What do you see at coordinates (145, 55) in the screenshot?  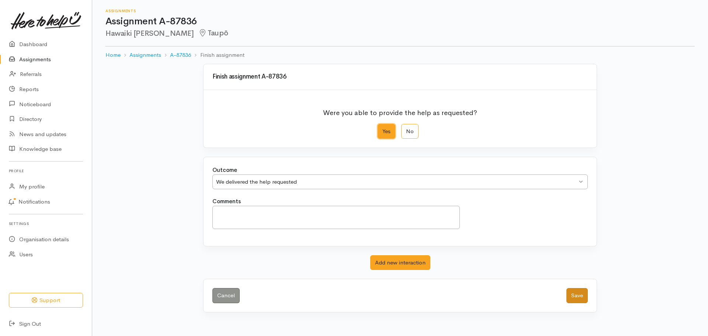 I see `a: Assignments` at bounding box center [145, 55].